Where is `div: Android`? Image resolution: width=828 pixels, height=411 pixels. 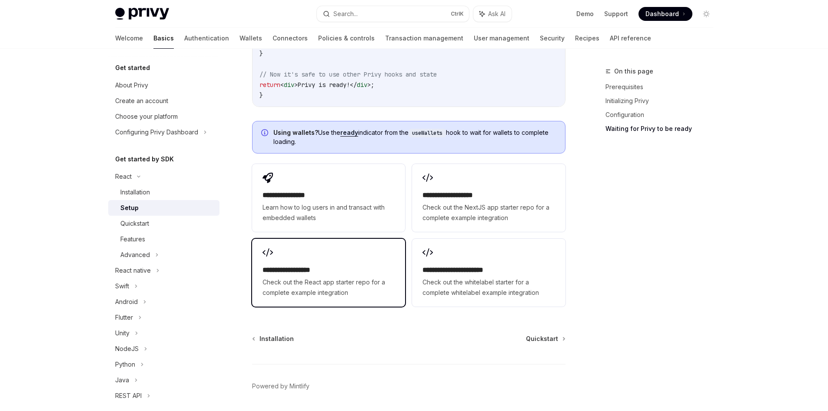
div: Android is located at coordinates (127, 302).